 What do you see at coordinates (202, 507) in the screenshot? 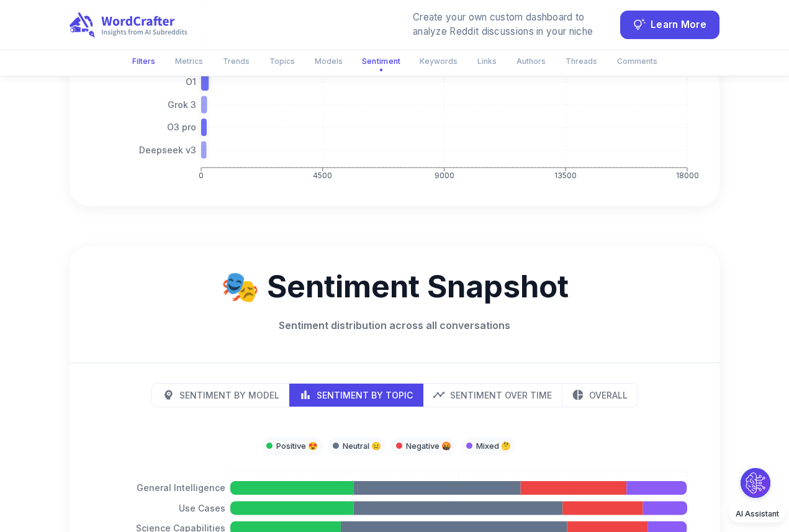
I see `tspan: Use Cases` at bounding box center [202, 507].